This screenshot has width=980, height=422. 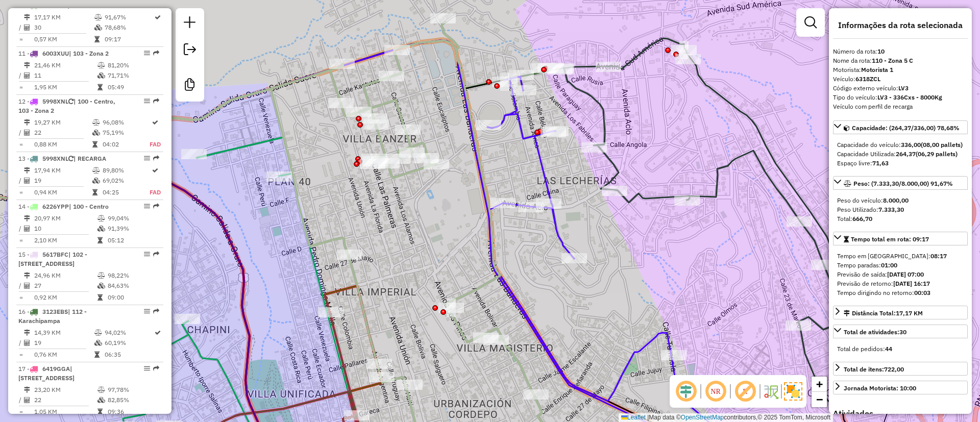 What do you see at coordinates (129, 39) in the screenshot?
I see `td: 09:17` at bounding box center [129, 39].